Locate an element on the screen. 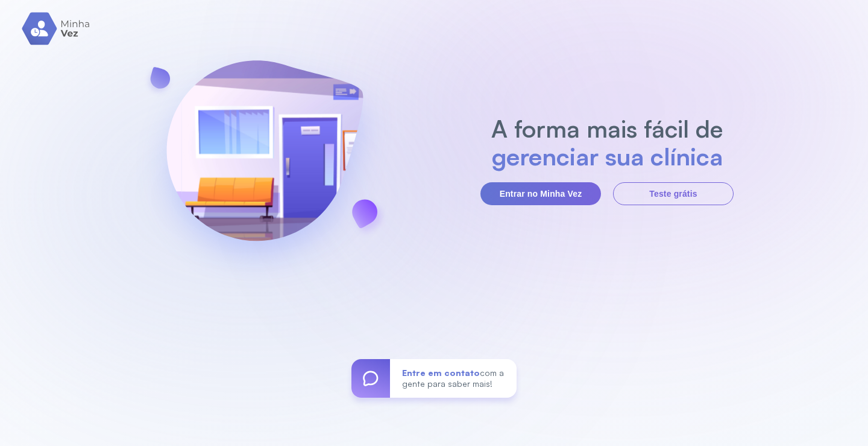  button: Entrar no Minha Vez is located at coordinates (541, 194).